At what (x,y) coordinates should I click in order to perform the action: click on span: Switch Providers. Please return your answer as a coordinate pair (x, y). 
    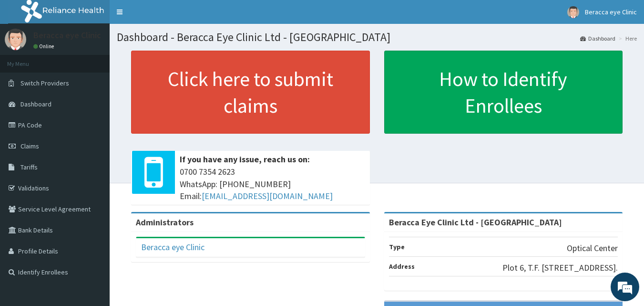
    Looking at the image, I should click on (45, 83).